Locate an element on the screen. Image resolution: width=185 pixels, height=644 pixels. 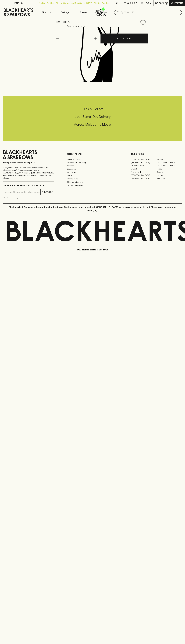
a: Privacy Policy is located at coordinates (92, 179).